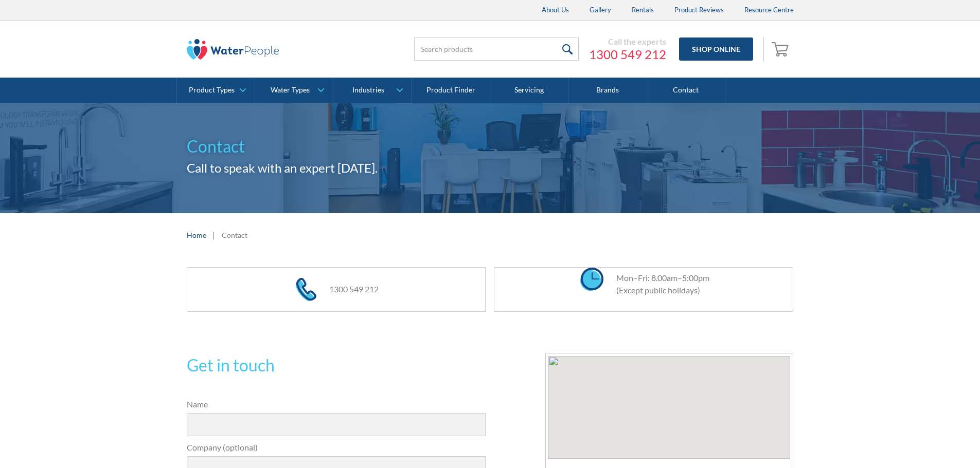 This screenshot has height=468, width=980. Describe the element at coordinates (782, 49) in the screenshot. I see `a: Open cart` at that location.